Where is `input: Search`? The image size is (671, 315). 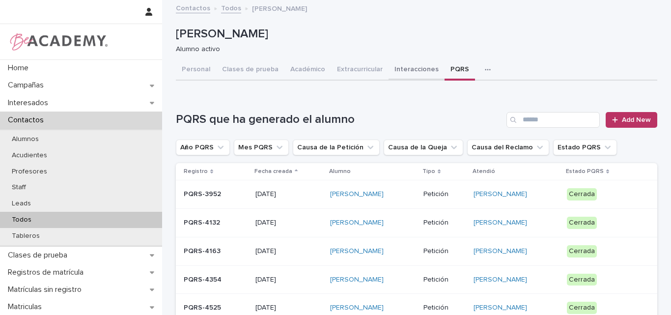
input: Search is located at coordinates (553, 120).